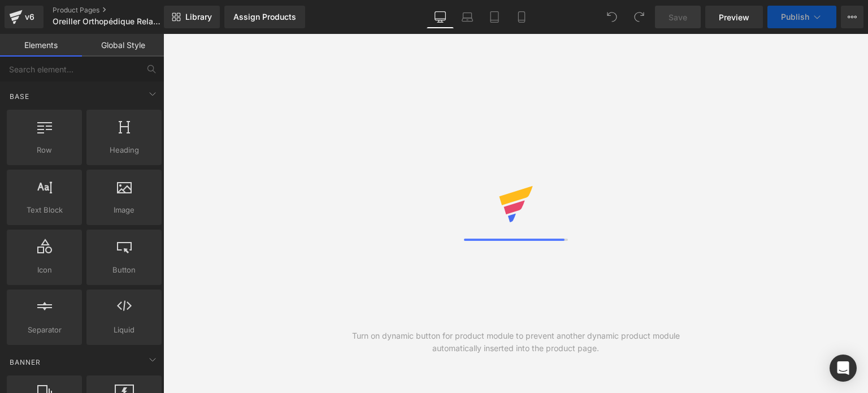  Describe the element at coordinates (521, 17) in the screenshot. I see `a: Mobile` at that location.